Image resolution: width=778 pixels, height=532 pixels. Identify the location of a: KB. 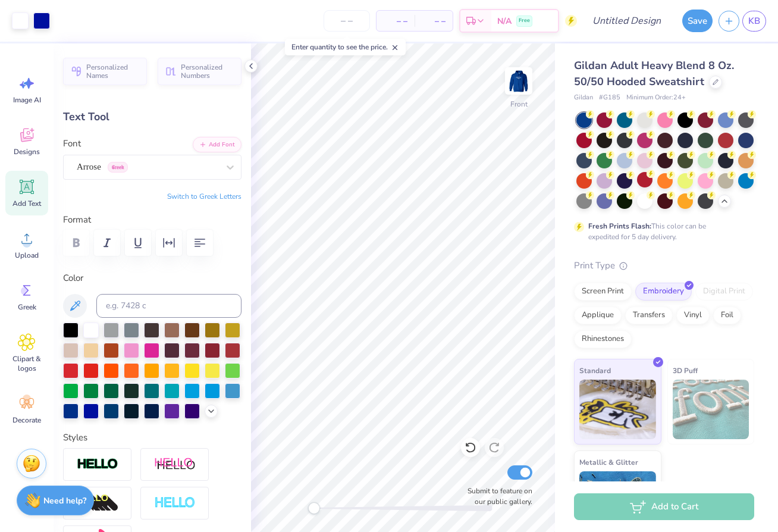
(754, 21).